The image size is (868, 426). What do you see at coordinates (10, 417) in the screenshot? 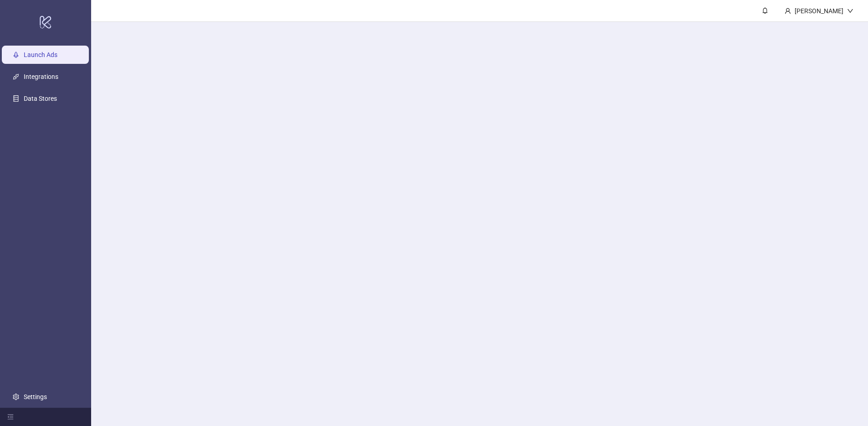
I see `span: menu-fold` at bounding box center [10, 417].